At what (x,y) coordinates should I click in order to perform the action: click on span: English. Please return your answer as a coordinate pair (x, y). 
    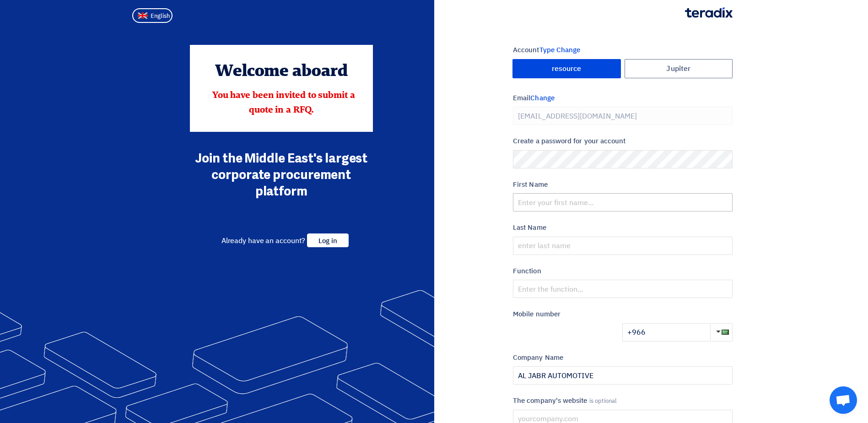
    Looking at the image, I should click on (160, 16).